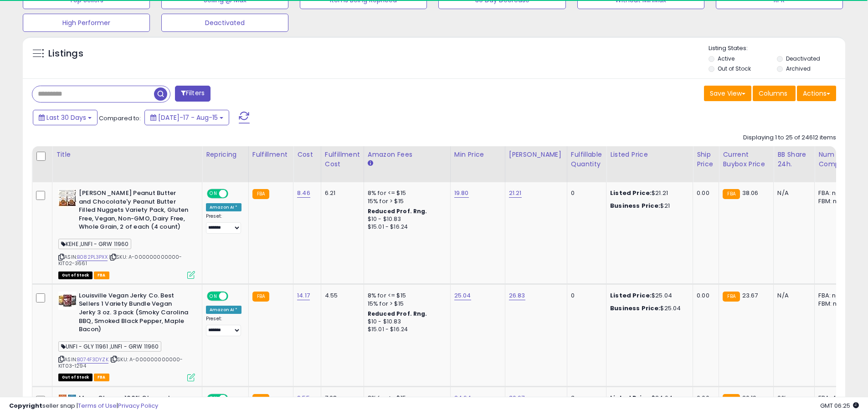  Describe the element at coordinates (371, 164) in the screenshot. I see `small: Amazon Fees.` at that location.